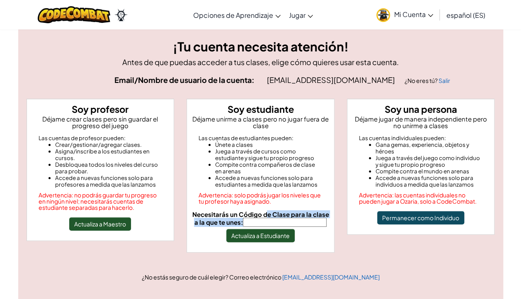 Image resolution: width=521 pixels, height=299 pixels. What do you see at coordinates (100, 138) in the screenshot?
I see `div: Las cuentas de profesor pueden:` at bounding box center [100, 138].